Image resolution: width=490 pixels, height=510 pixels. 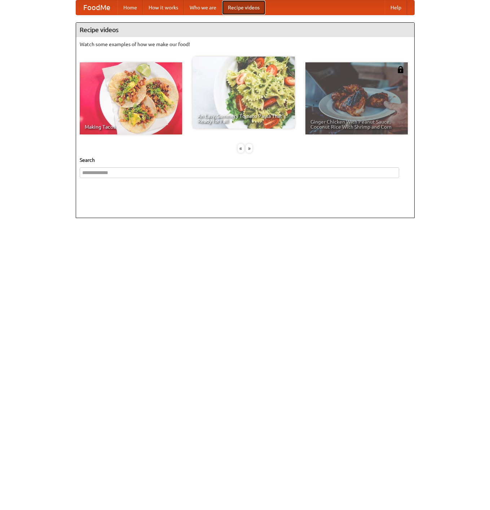 I want to click on span: An Easy, Summery Tomato Pasta That's Ready for Fall, so click(x=244, y=119).